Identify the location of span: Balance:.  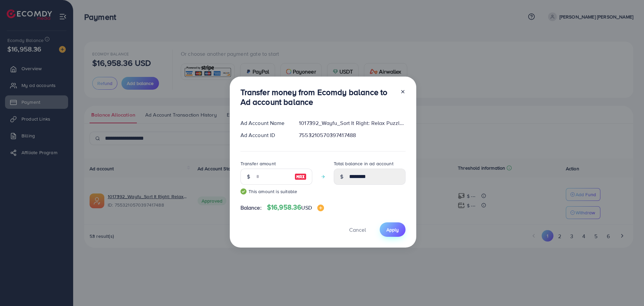
(251, 208).